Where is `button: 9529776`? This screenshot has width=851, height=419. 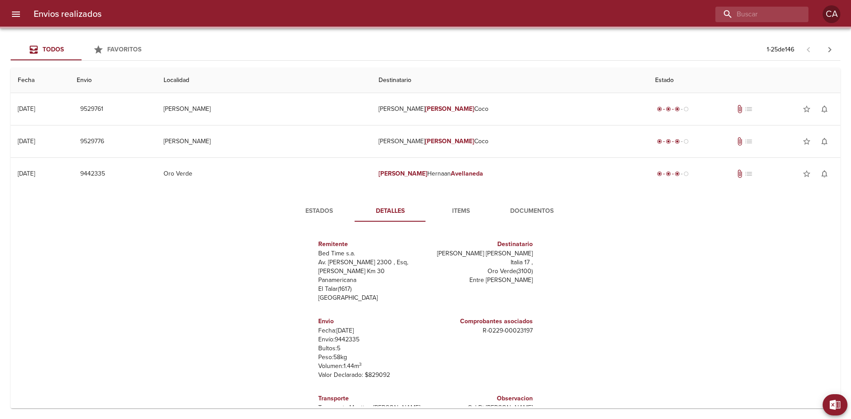
button: 9529776 is located at coordinates (92, 141).